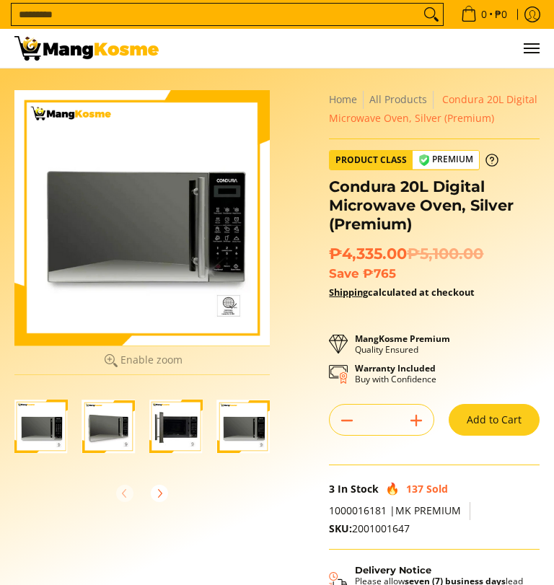 The width and height of the screenshot is (554, 585). Describe the element at coordinates (358, 488) in the screenshot. I see `span: In Stock` at that location.